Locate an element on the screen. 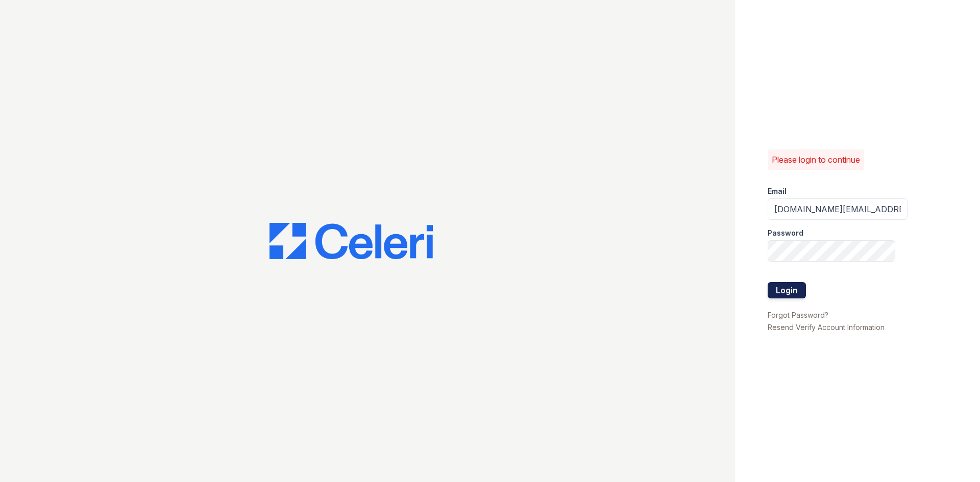 This screenshot has height=482, width=980. button: Login is located at coordinates (787, 290).